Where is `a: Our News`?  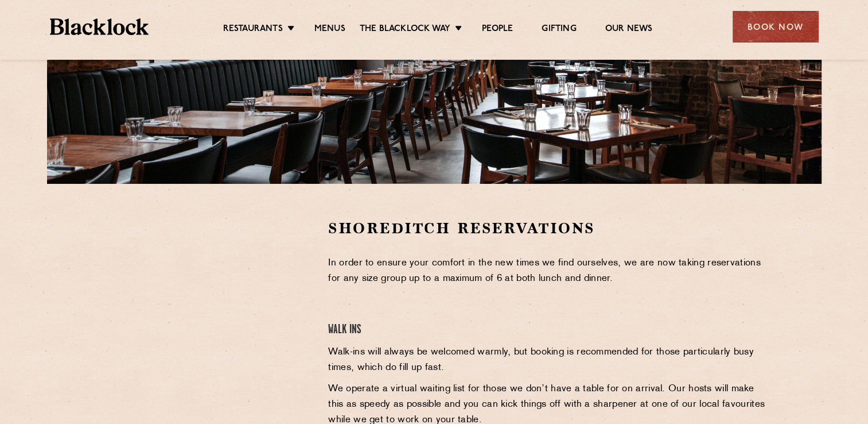 a: Our News is located at coordinates (629, 30).